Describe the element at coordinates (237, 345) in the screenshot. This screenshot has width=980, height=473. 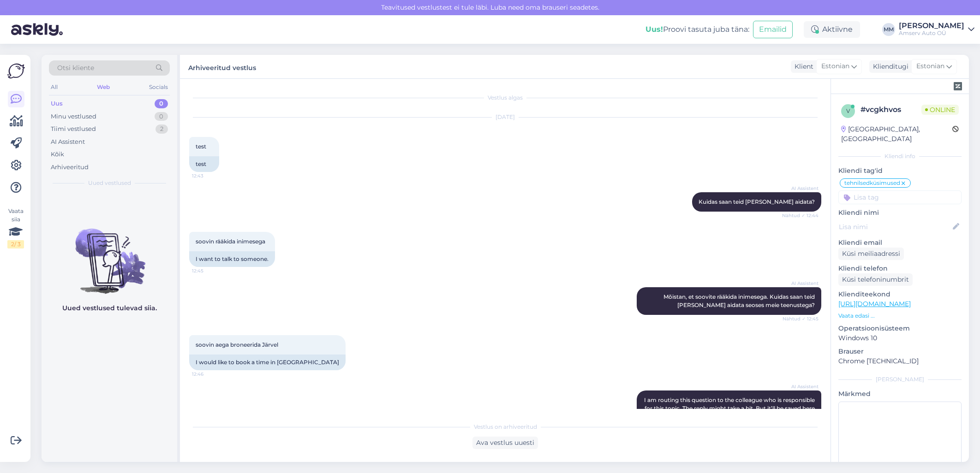
I see `span: soovin aega broneerida Järvel` at that location.